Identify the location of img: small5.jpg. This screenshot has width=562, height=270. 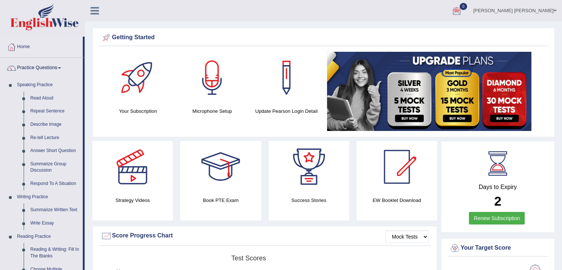
(429, 91).